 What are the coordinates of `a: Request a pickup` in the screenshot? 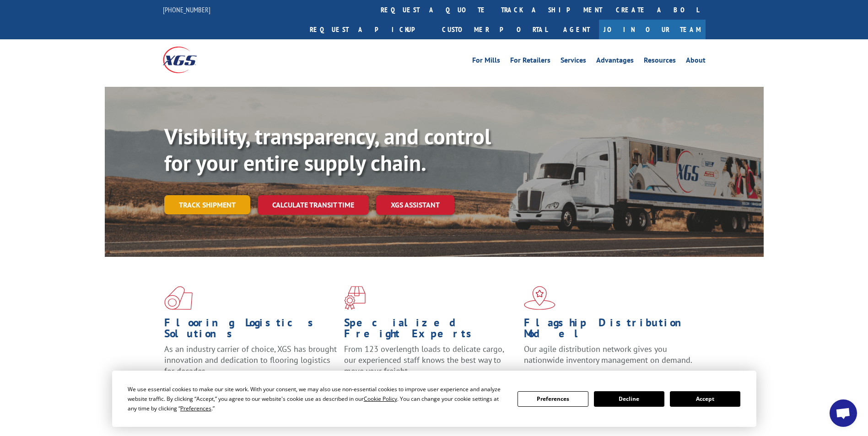 It's located at (368, 29).